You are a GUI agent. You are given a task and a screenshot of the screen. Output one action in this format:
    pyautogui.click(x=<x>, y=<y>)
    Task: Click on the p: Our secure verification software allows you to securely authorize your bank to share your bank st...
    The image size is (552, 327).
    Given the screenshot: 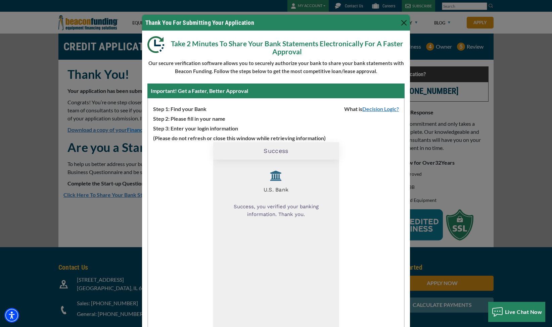 What is the action you would take?
    pyautogui.click(x=276, y=67)
    